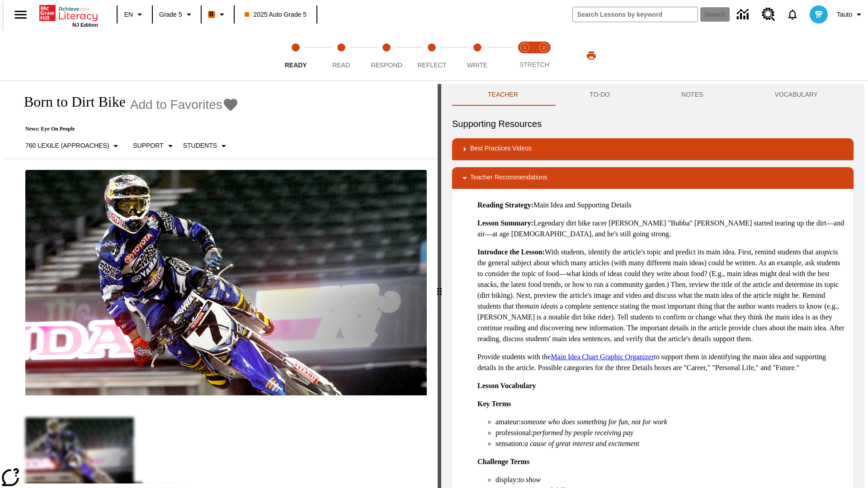 Image resolution: width=868 pixels, height=488 pixels. I want to click on p: With students, identify the article's topic and predict its main idea. First, remind students tha..., so click(662, 295).